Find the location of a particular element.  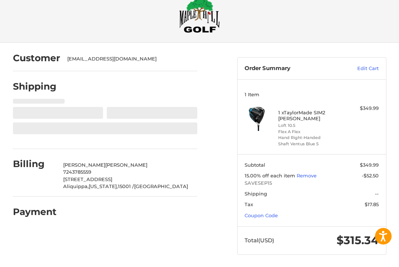

a: Coupon Code is located at coordinates (261, 216).